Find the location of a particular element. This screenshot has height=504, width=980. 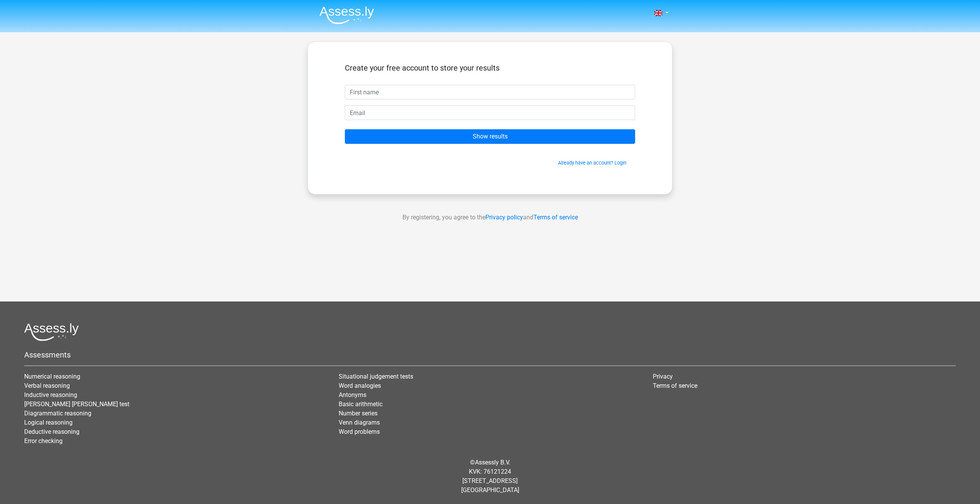

a: Verbal reasoning is located at coordinates (47, 386).